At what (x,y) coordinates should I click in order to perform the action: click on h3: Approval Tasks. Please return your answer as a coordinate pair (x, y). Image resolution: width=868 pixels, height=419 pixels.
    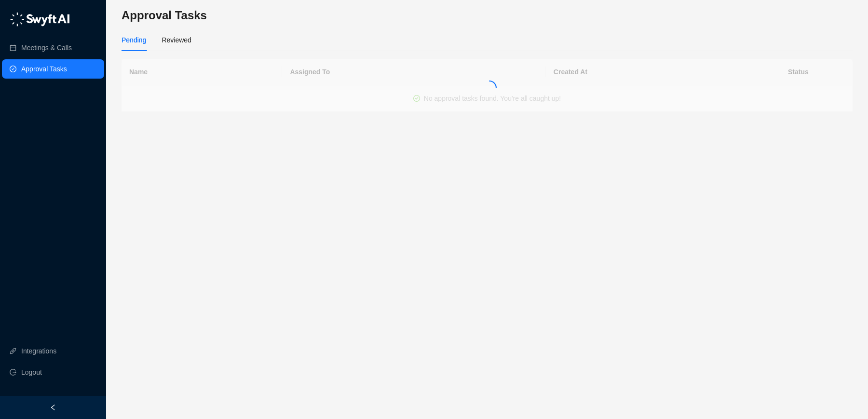
    Looking at the image, I should click on (487, 16).